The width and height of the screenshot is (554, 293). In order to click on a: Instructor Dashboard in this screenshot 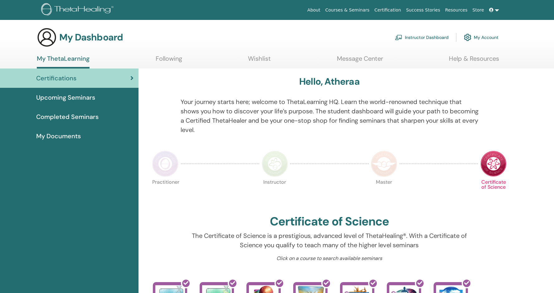, I will do `click(422, 37)`.